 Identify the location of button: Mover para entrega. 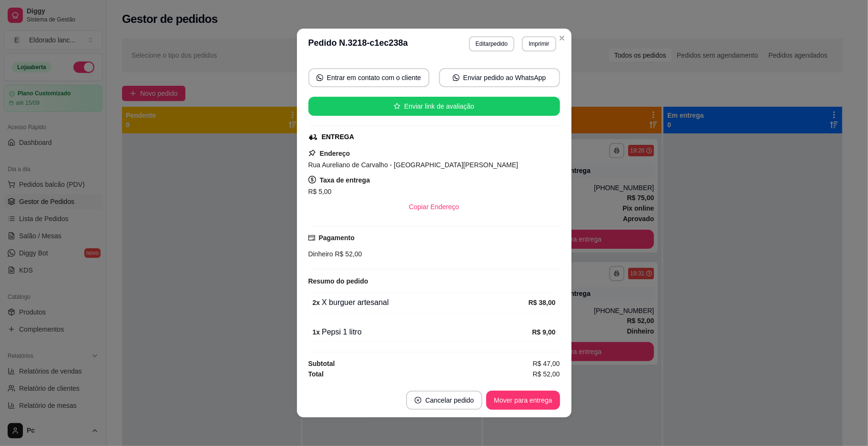
(523, 400).